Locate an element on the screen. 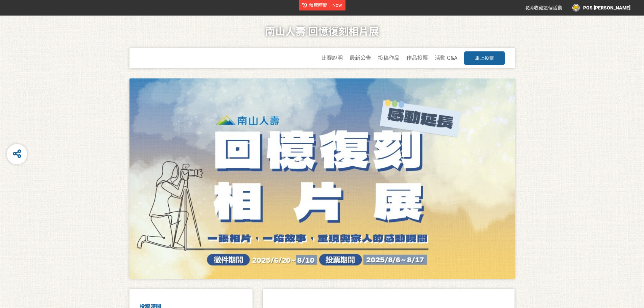  button: 馬上投票 is located at coordinates (484, 58).